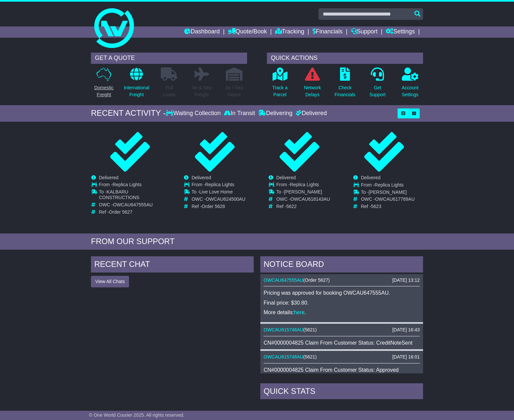  Describe the element at coordinates (377, 85) in the screenshot. I see `a: GetSupport` at that location.